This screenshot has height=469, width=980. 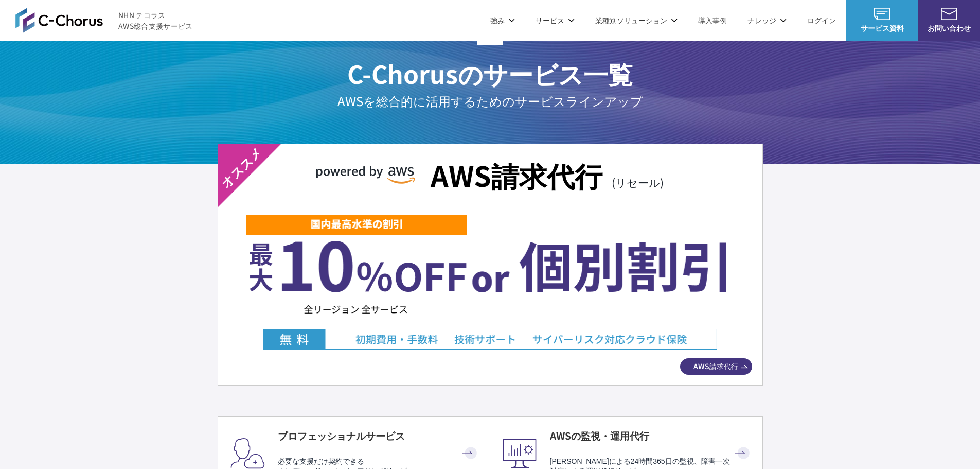 I want to click on h3: AWS請求代行, so click(x=547, y=175).